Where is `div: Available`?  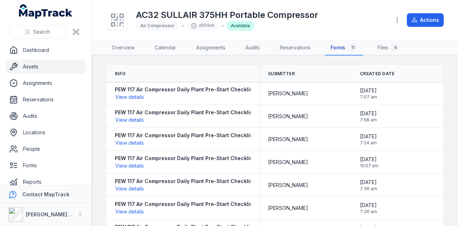 div: Available is located at coordinates (241, 26).